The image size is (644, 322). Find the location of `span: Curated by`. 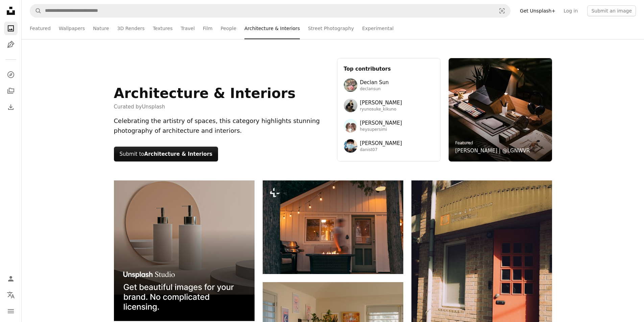

span: Curated by is located at coordinates (205, 107).